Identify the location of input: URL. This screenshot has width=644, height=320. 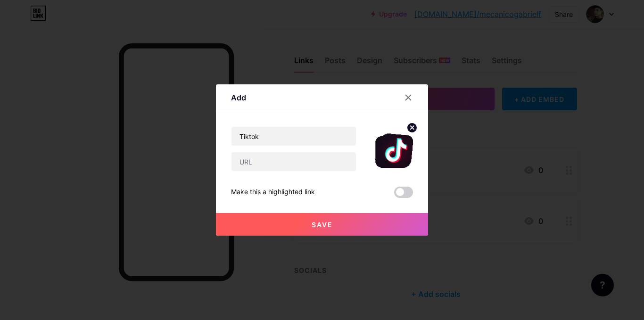
(294, 162).